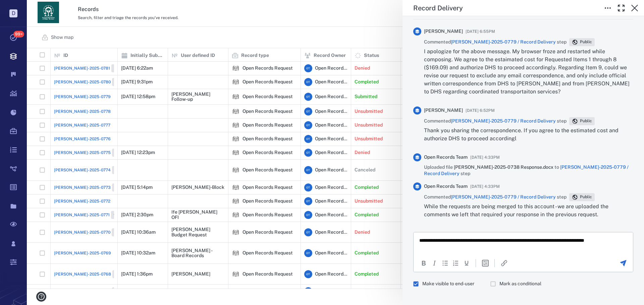  Describe the element at coordinates (623, 263) in the screenshot. I see `button: Send the comment` at that location.